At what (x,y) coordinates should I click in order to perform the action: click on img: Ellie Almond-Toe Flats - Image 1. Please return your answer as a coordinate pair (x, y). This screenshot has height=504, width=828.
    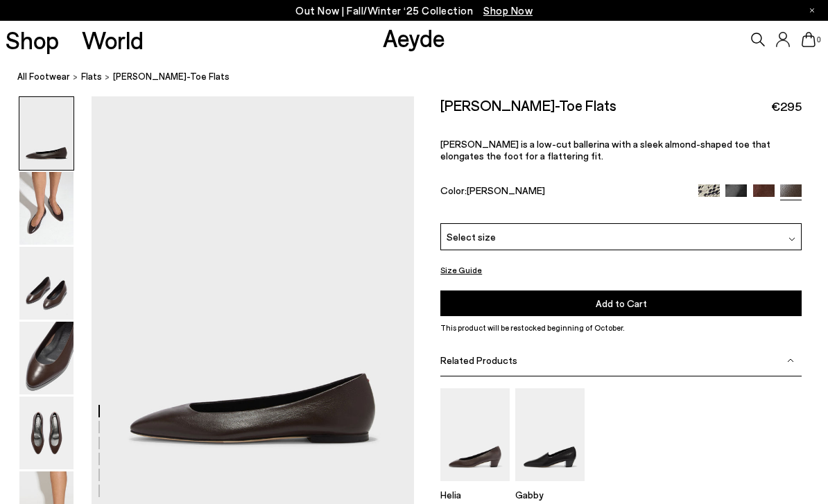
    Looking at the image, I should click on (46, 133).